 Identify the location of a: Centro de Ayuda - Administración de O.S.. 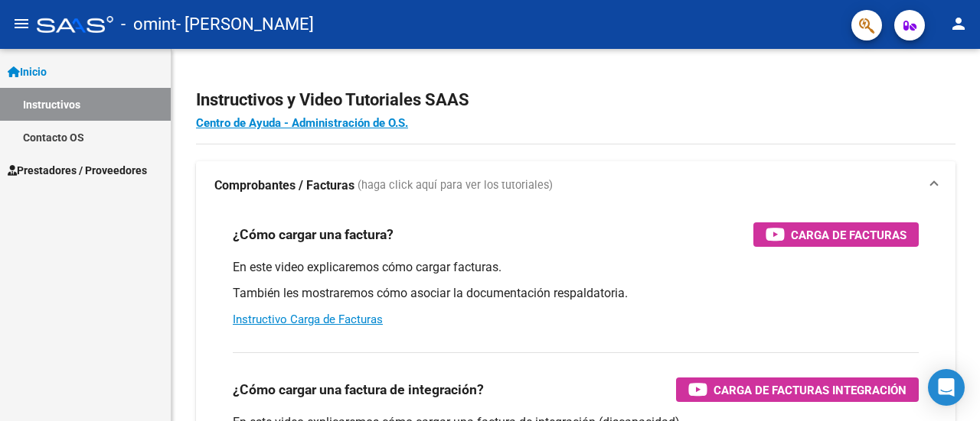
(302, 123).